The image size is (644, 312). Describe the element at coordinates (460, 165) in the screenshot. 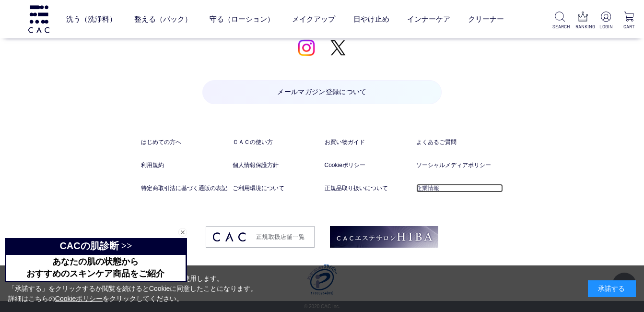

I see `a: ソーシャルメディアポリシー` at that location.